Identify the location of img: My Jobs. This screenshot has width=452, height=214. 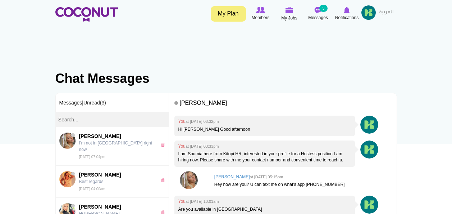
(290, 10).